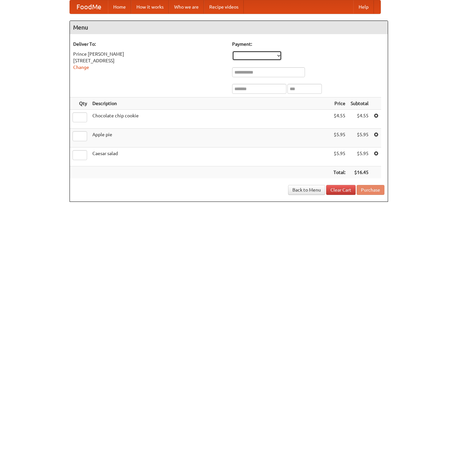  What do you see at coordinates (89, 7) in the screenshot?
I see `a: FoodMe` at bounding box center [89, 7].